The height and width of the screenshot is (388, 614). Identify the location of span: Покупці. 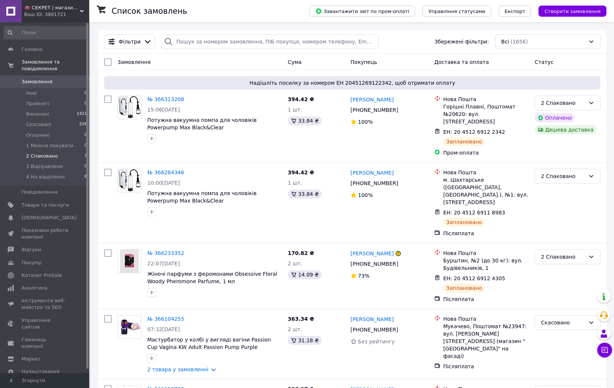
(32, 263).